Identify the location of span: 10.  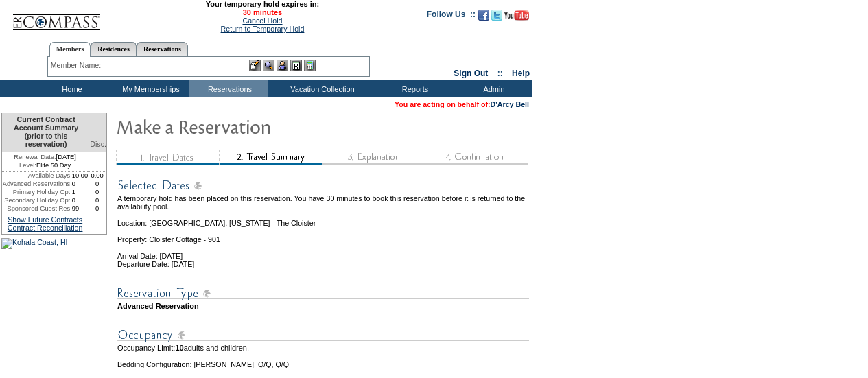
(179, 348).